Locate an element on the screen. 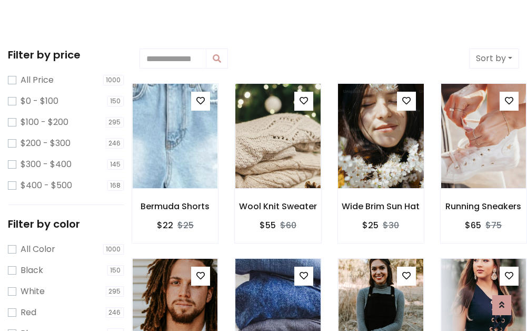 This screenshot has height=331, width=527. label: $100 - $200 is located at coordinates (44, 122).